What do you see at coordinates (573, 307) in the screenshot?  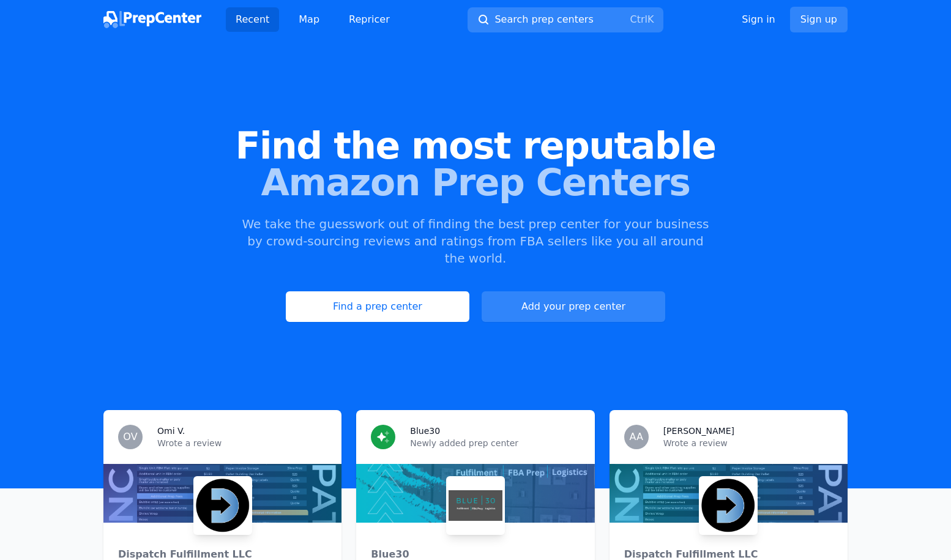 I see `a: Add your prep center` at bounding box center [573, 307].